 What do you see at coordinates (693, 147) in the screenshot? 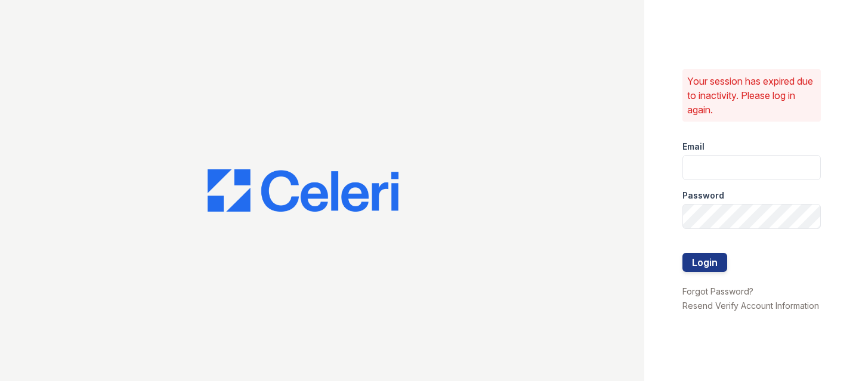
I see `label: Email` at bounding box center [693, 147].